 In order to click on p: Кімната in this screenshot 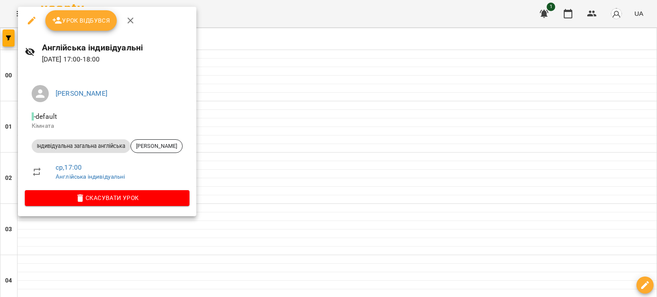, I will do `click(107, 126)`.